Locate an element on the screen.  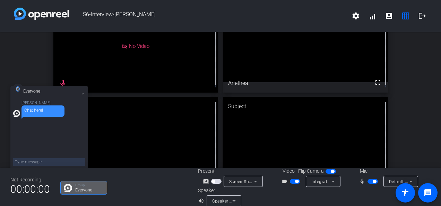
p: Group is located at coordinates (89, 185).